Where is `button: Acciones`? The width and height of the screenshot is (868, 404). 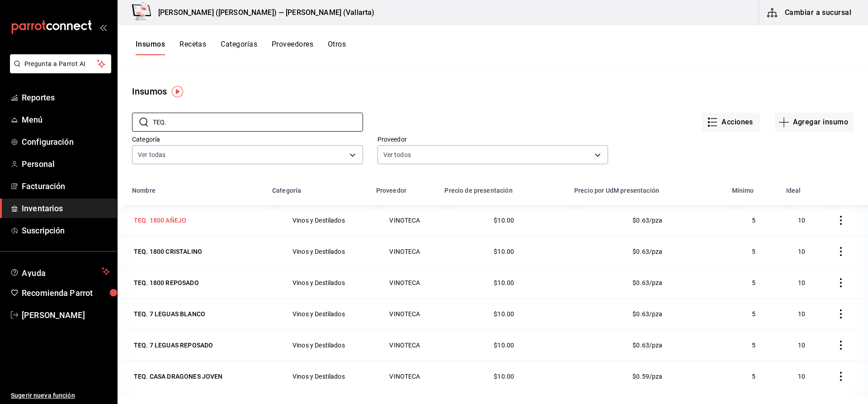
button: Acciones is located at coordinates (731, 122).